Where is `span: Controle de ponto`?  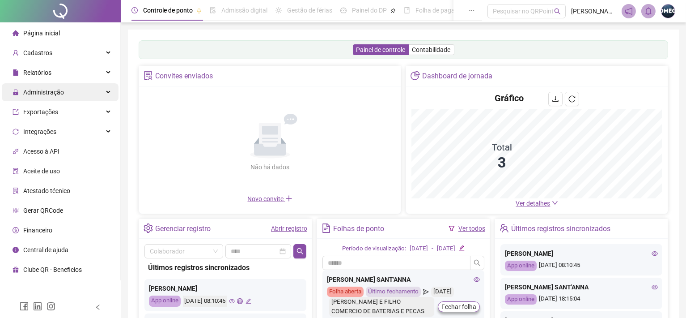
span: Controle de ponto is located at coordinates (168, 10).